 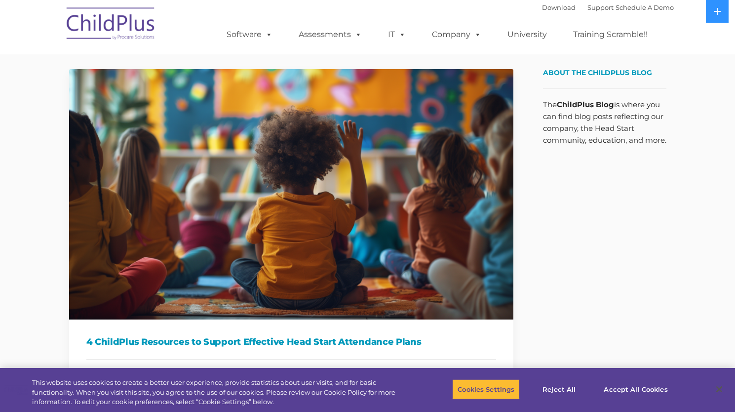 What do you see at coordinates (610, 35) in the screenshot?
I see `a: Training Scramble!!` at bounding box center [610, 35].